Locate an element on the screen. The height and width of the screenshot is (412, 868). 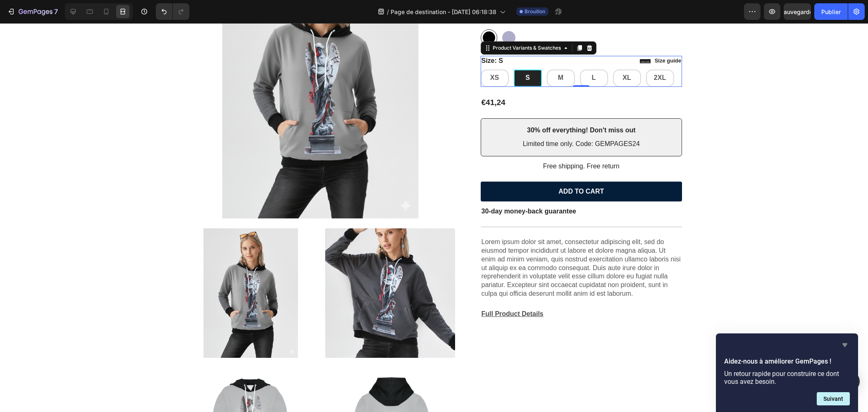
div: Annuler/Rétablir is located at coordinates (172, 11).